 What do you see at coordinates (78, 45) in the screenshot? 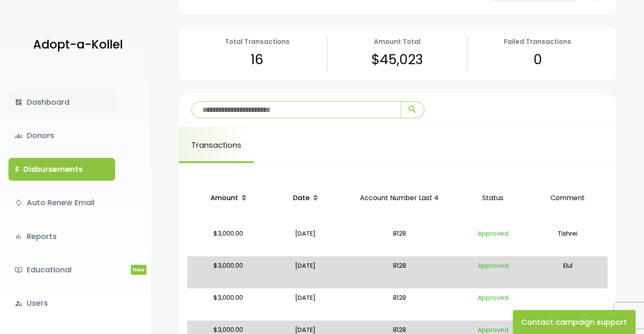
I see `p: Adopt-a-Kollel` at bounding box center [78, 45].